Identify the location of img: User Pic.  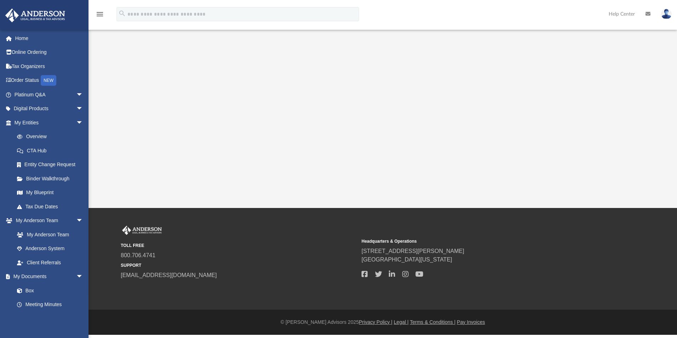
(666, 14).